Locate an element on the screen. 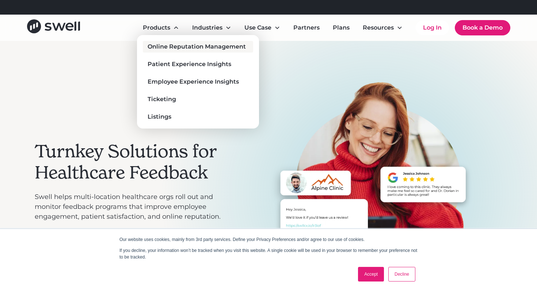 The height and width of the screenshot is (291, 537). div: Listings is located at coordinates (159, 117).